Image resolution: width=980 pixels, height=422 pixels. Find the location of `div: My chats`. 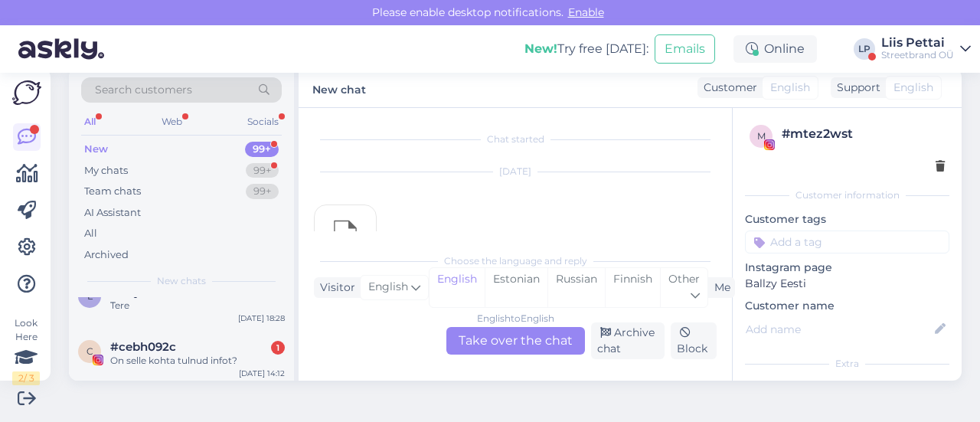

div: My chats is located at coordinates (105, 171).